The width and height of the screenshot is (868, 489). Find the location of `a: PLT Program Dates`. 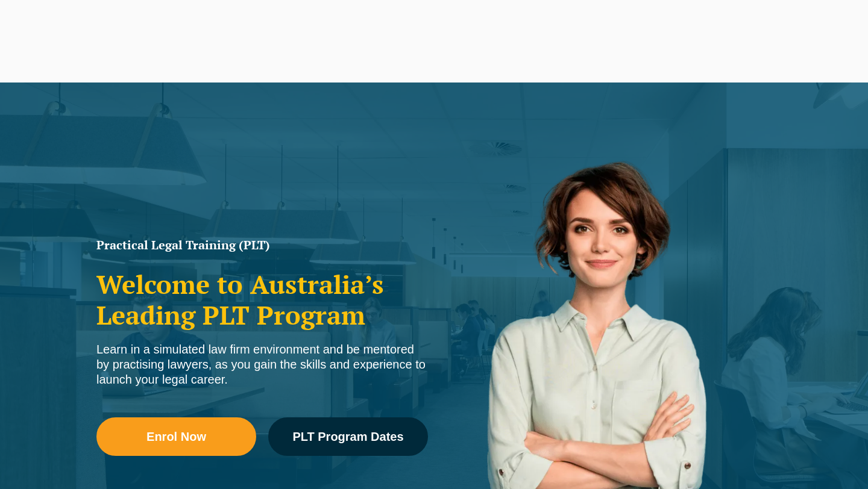

a: PLT Program Dates is located at coordinates (347, 437).